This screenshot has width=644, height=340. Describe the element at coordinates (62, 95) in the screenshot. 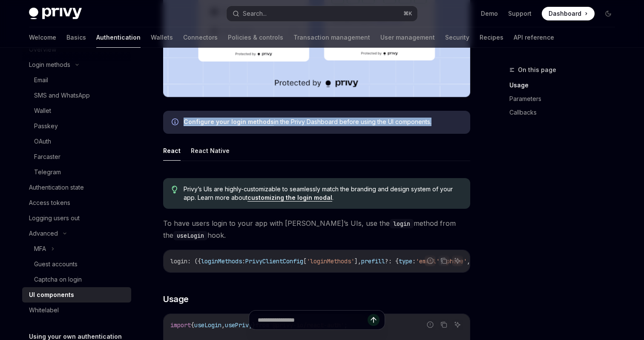

I see `div: SMS and WhatsApp` at that location.